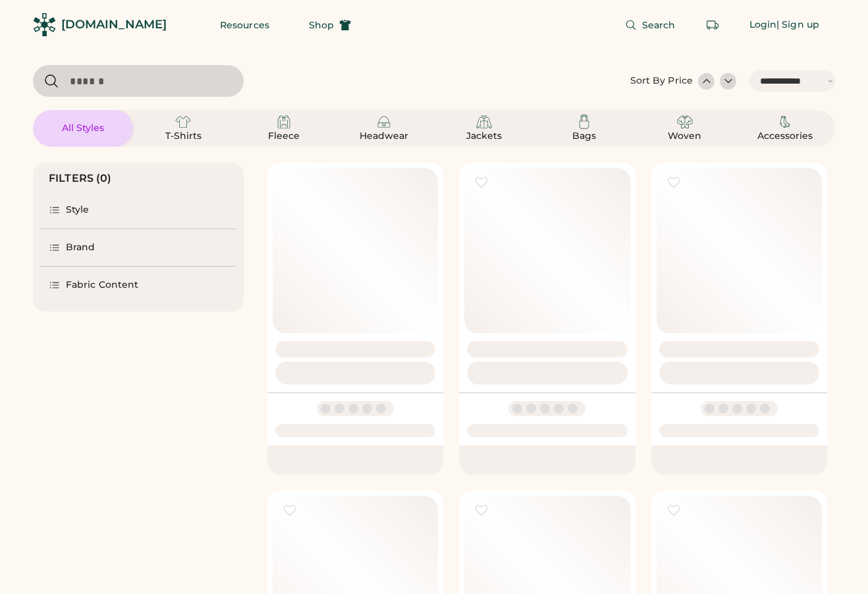 This screenshot has width=868, height=594. What do you see at coordinates (44, 25) in the screenshot?
I see `img: Rendered Logo - Screens` at bounding box center [44, 25].